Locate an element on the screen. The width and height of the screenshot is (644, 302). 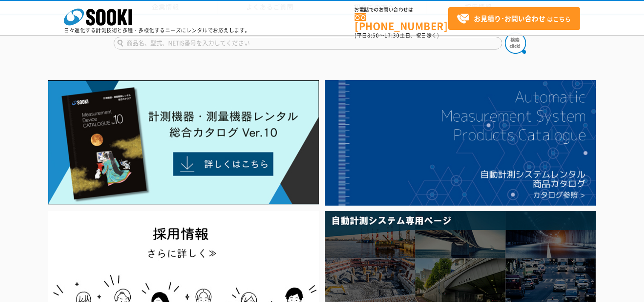
img: Catalog Ver10 is located at coordinates (183, 142).